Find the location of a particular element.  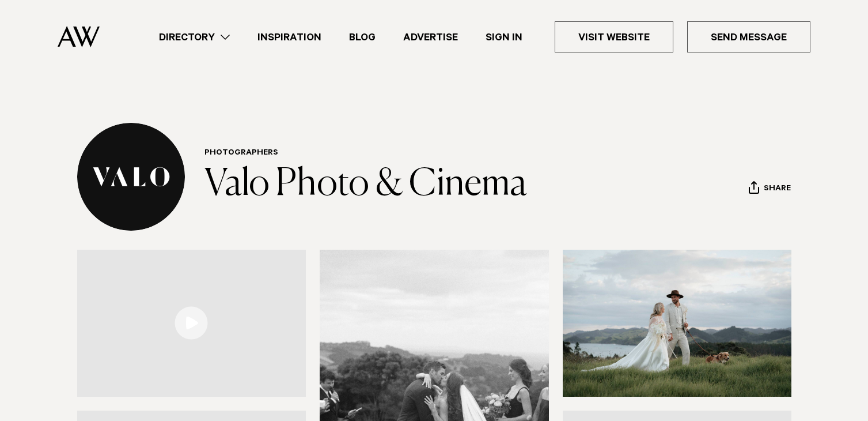

a: Inspiration is located at coordinates (289, 37).